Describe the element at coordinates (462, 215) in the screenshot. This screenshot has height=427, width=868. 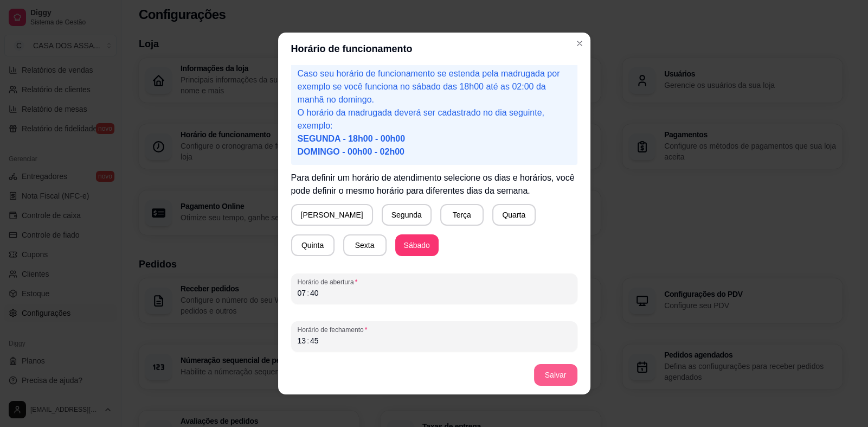
I see `button: Terça` at that location.